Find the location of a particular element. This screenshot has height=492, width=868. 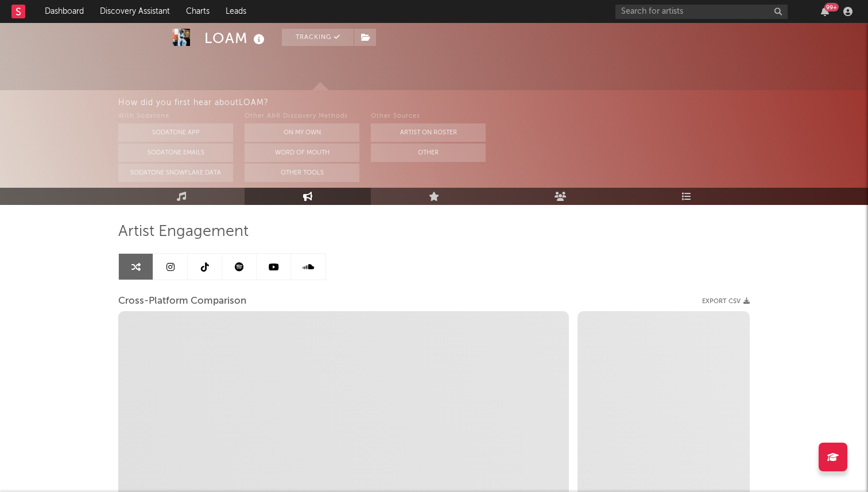

button: Export CSV is located at coordinates (726, 301).